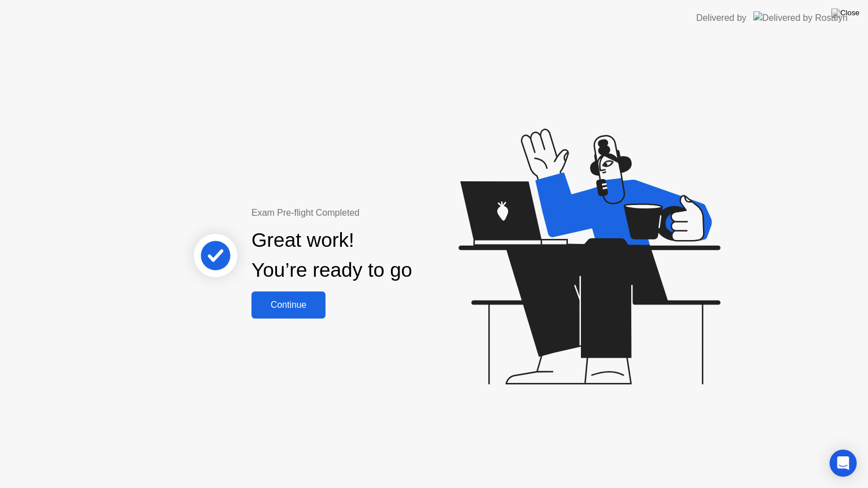 This screenshot has height=488, width=868. I want to click on div: Continue, so click(288, 305).